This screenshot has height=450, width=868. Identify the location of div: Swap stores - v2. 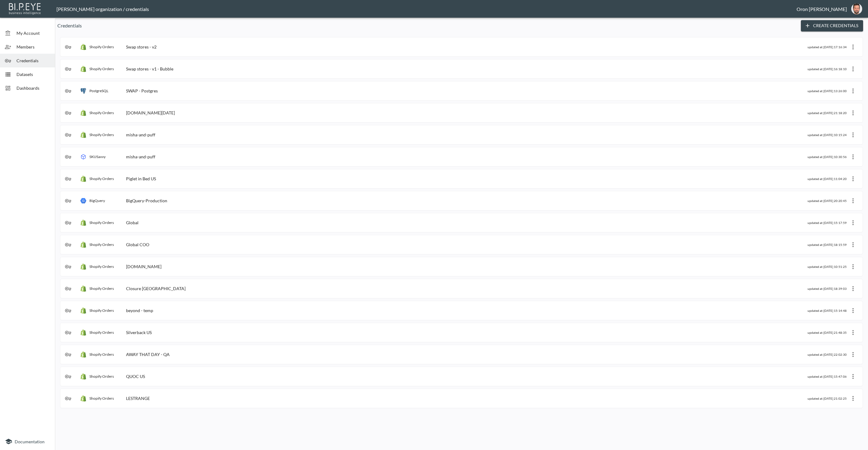
(141, 47).